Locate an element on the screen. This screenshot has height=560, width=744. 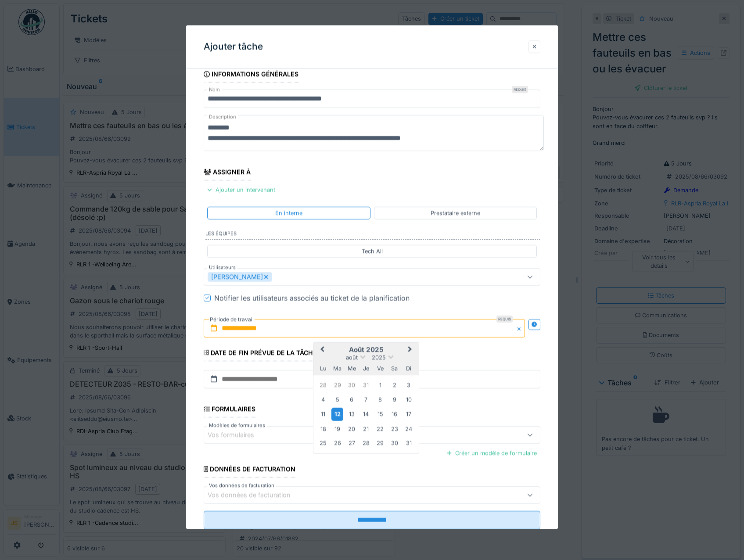
div: Choose dimanche 17 août 2025 is located at coordinates (409, 414).